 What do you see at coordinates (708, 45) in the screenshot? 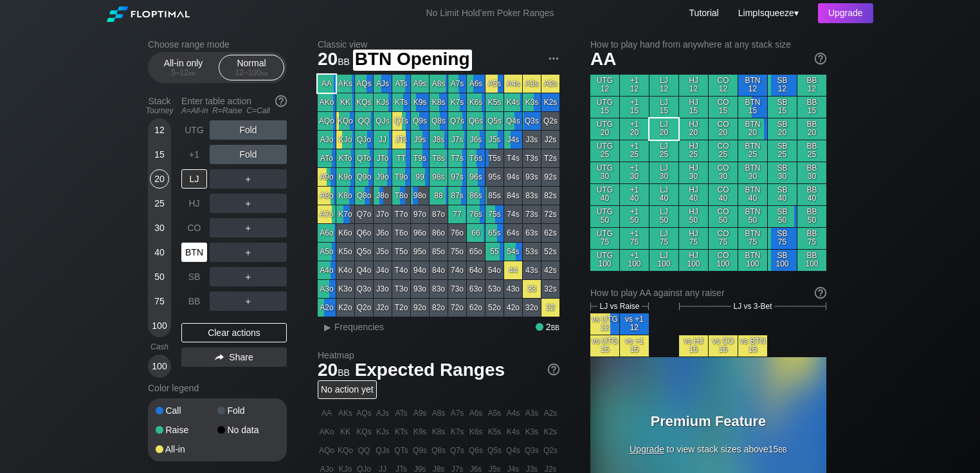
I see `h2: How to play hand from anywhere at any stack size` at bounding box center [708, 45].